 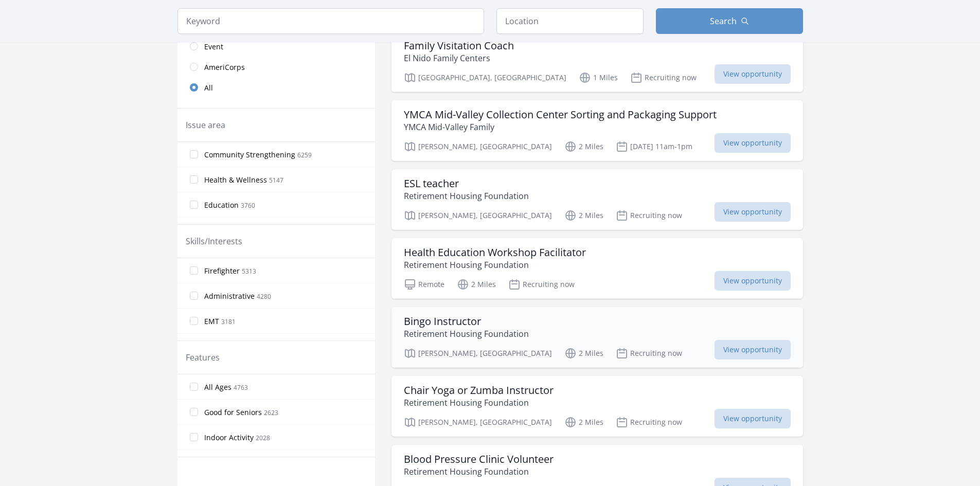 What do you see at coordinates (560, 115) in the screenshot?
I see `h3: YMCA Mid-Valley Collection Center Sorting and Packaging Support` at bounding box center [560, 115].